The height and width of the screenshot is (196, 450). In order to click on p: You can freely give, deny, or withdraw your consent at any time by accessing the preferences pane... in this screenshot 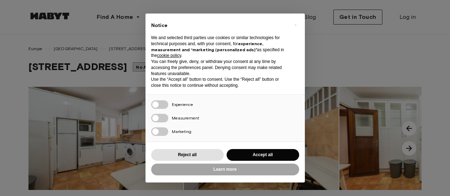, I will do `click(220, 68)`.